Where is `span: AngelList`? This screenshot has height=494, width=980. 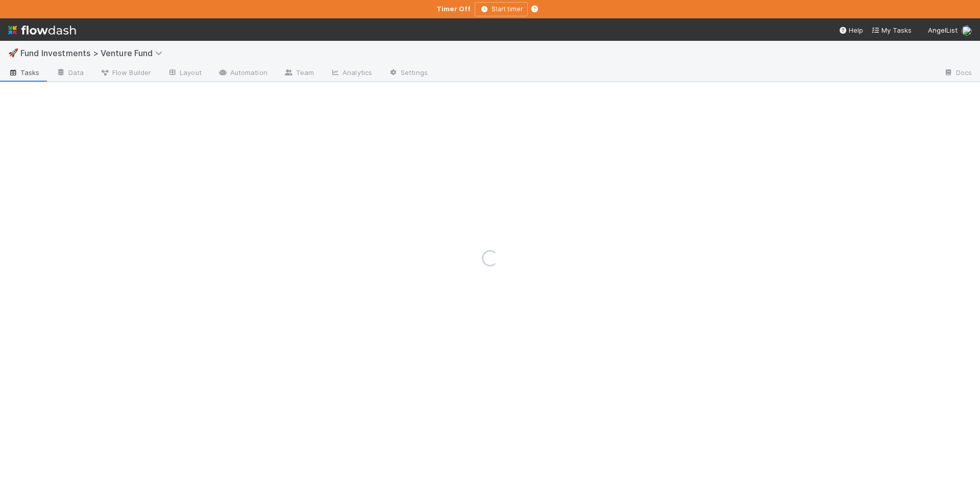 span: AngelList is located at coordinates (942, 30).